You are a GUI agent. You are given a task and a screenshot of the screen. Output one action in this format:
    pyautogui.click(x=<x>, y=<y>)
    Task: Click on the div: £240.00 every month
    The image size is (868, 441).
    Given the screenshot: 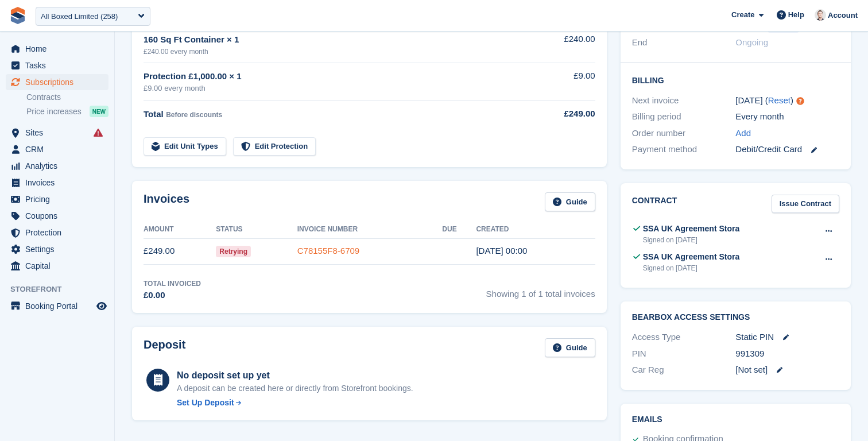 What is the action you would take?
    pyautogui.click(x=335, y=52)
    